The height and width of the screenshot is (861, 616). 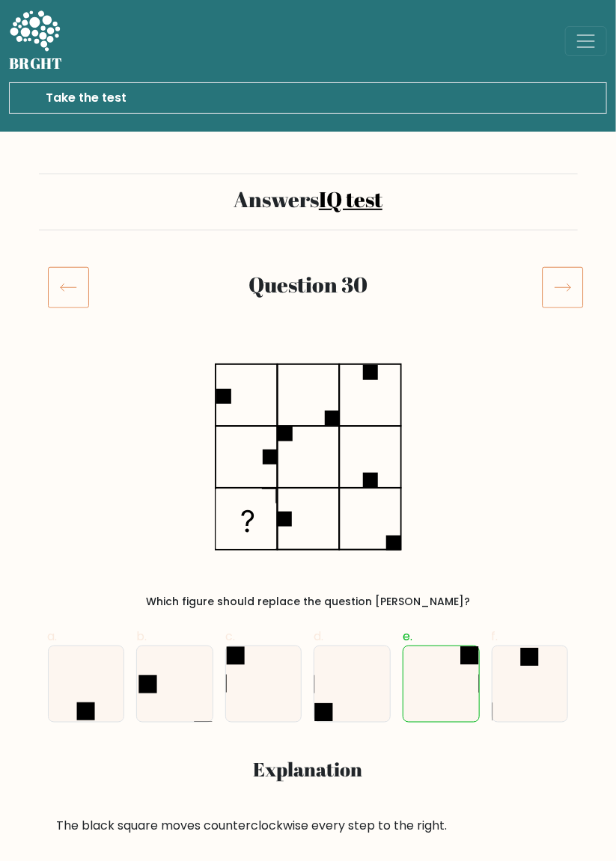 What do you see at coordinates (36, 63) in the screenshot?
I see `h5: BRGHT` at bounding box center [36, 63].